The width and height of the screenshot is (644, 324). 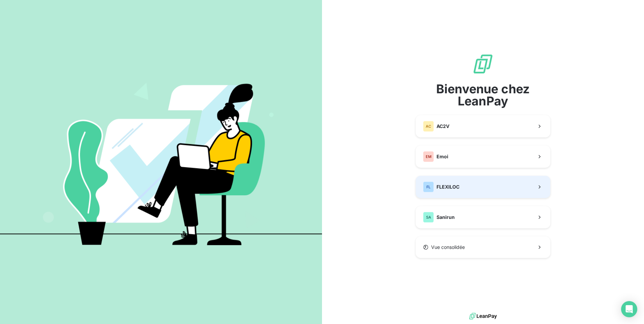 I want to click on span: AC2V, so click(x=443, y=126).